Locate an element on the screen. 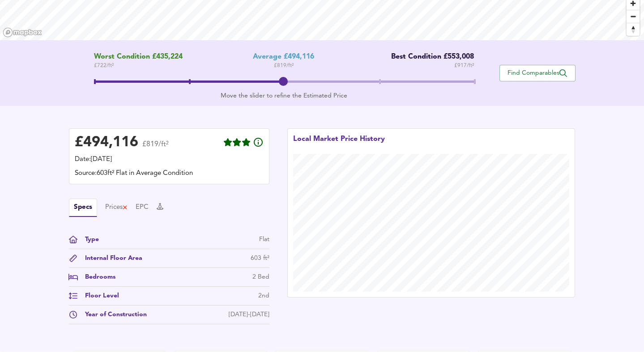 The width and height of the screenshot is (644, 352). span: Reset bearing to north is located at coordinates (633, 29).